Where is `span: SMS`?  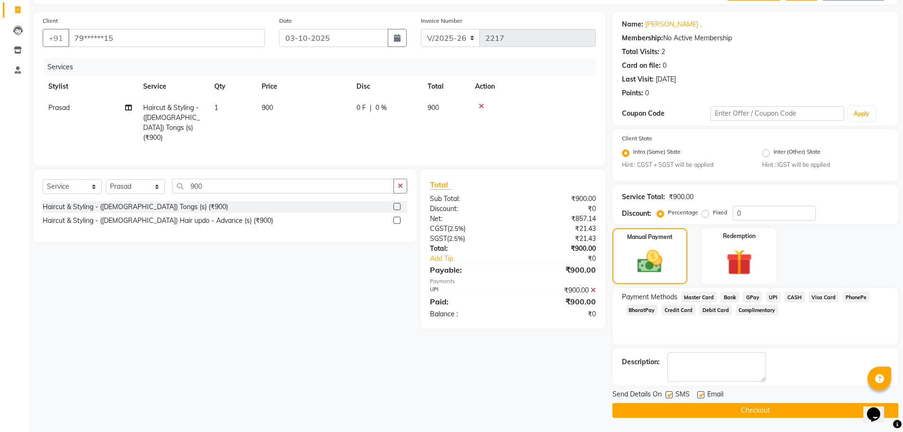 span: SMS is located at coordinates (683, 395).